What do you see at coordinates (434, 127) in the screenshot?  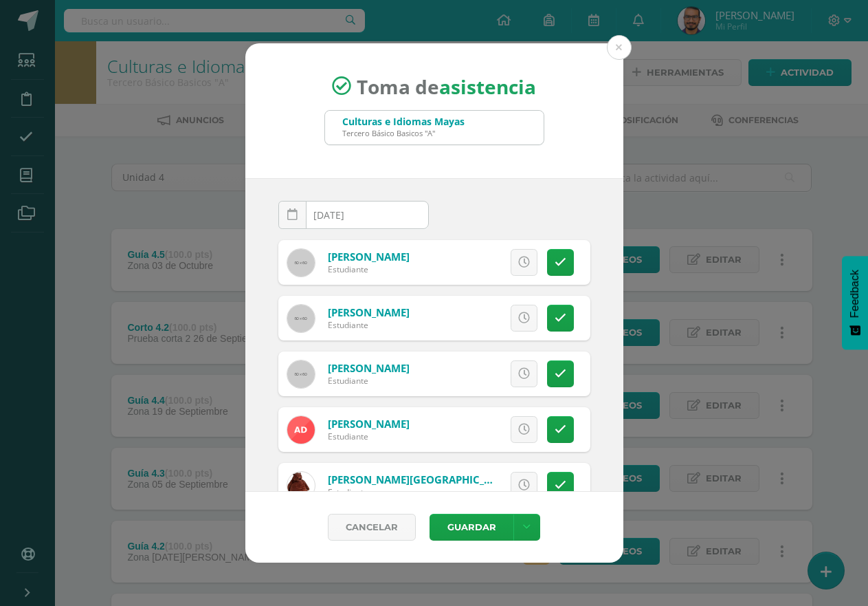 I see `input: Busca un grado o sección aquí...` at bounding box center [434, 127].